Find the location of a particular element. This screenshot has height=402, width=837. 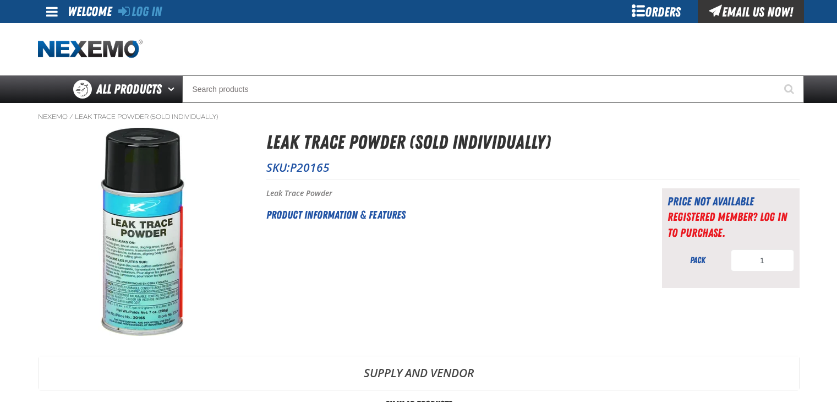

span: P20165 is located at coordinates (310, 167).